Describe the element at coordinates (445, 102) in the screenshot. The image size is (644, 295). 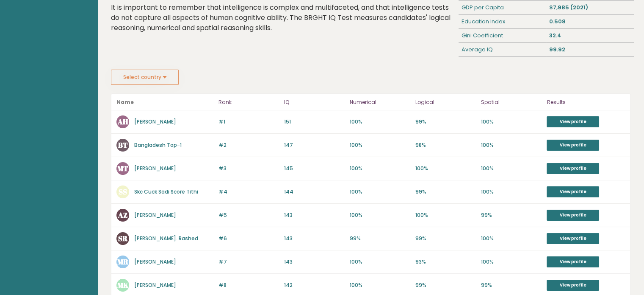
I see `p: Logical` at that location.